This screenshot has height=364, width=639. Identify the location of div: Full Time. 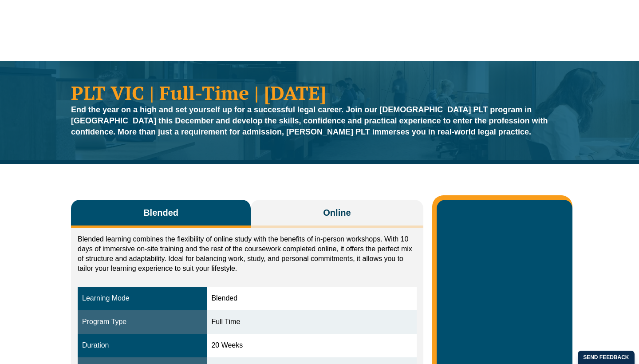
(312, 322).